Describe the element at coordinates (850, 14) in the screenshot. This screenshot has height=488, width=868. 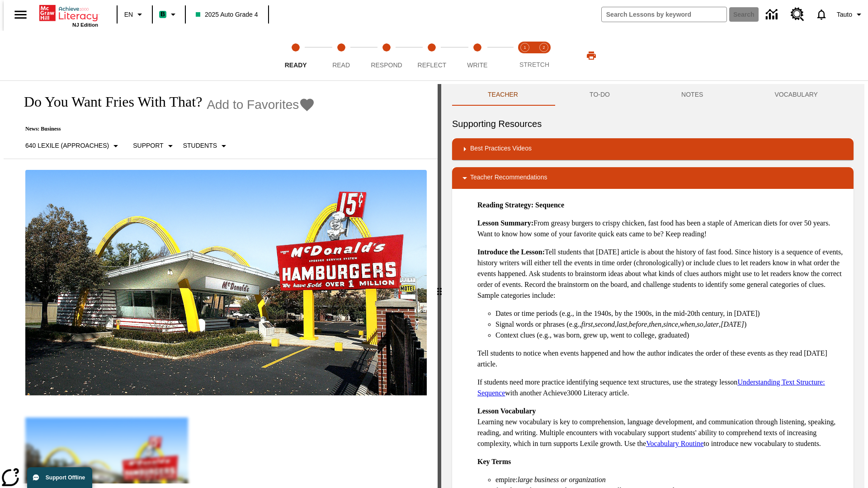
I see `button: Profile/Settings` at that location.